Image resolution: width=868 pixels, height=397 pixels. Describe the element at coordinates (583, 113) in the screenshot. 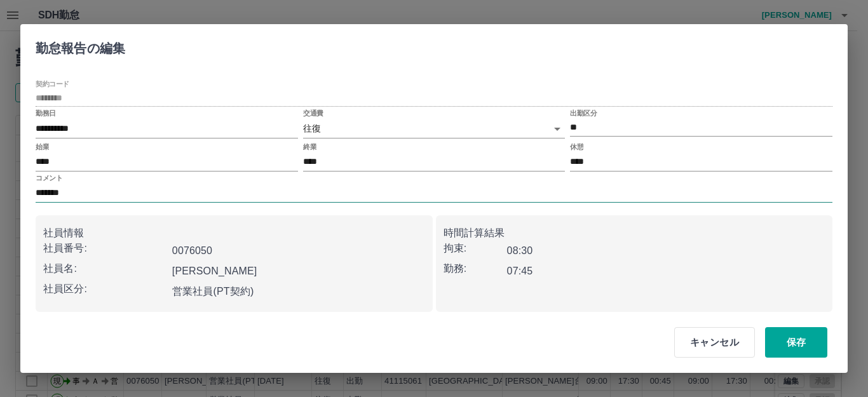

I see `label: 出勤区分` at that location.